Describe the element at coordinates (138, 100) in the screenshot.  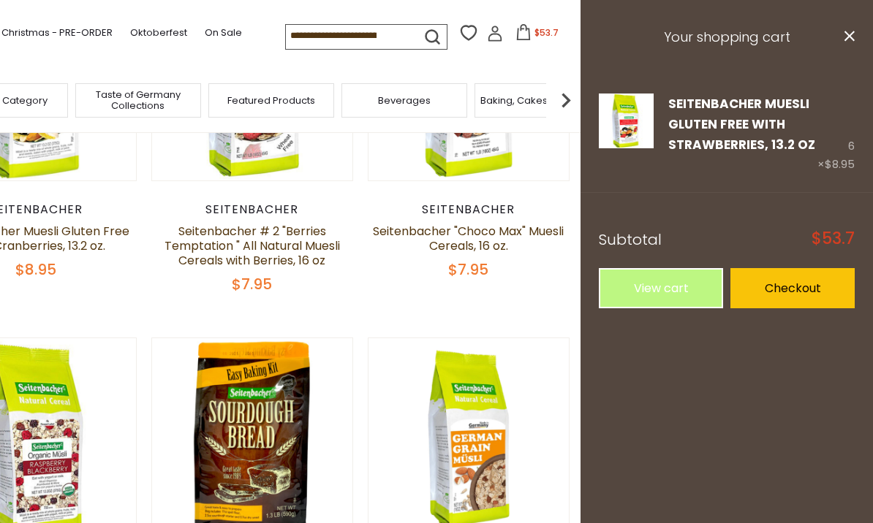
I see `a: Taste of Germany Collections` at that location.